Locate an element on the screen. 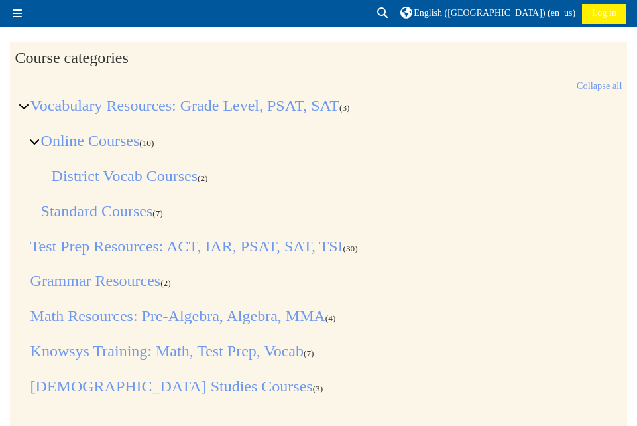 Image resolution: width=637 pixels, height=426 pixels. a: Standard Courses is located at coordinates (97, 211).